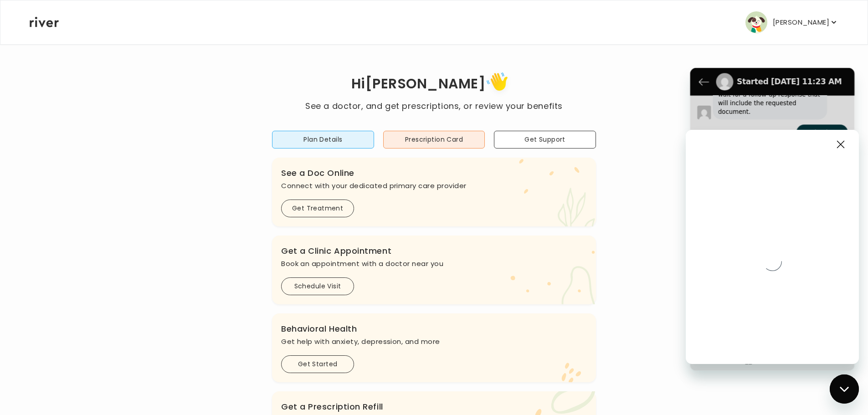  What do you see at coordinates (434, 106) in the screenshot?
I see `p: See a doctor, and get prescriptions, or review your benefits` at bounding box center [434, 106].